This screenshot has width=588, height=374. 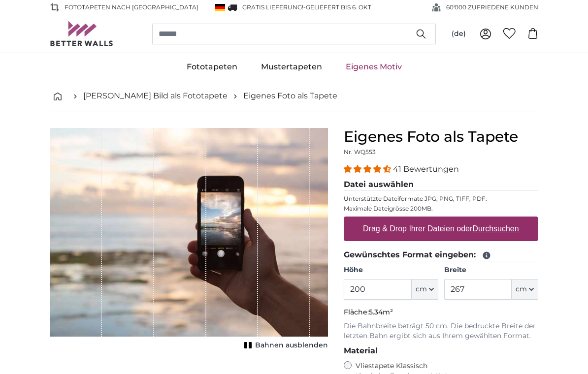 I want to click on button: (de), so click(x=458, y=34).